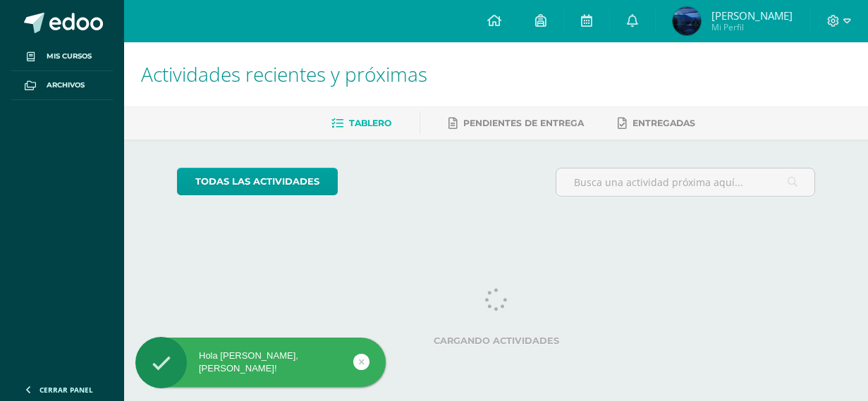 This screenshot has width=868, height=401. What do you see at coordinates (66, 390) in the screenshot?
I see `span: Cerrar panel` at bounding box center [66, 390].